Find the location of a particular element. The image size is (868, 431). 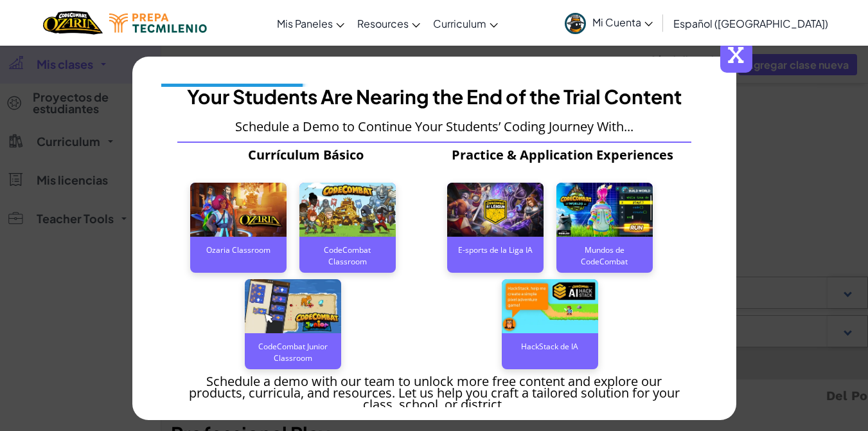

a: Mi Cuenta is located at coordinates (609, 23).